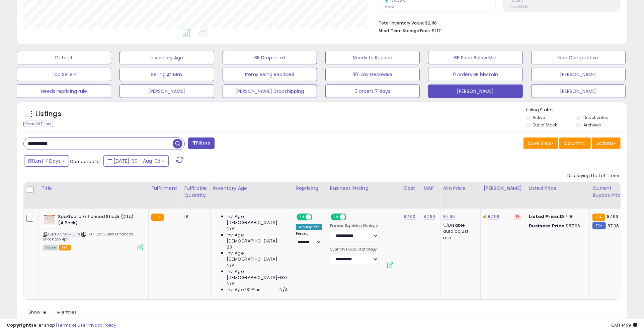 Image resolution: width=644 pixels, height=332 pixels. What do you see at coordinates (270, 58) in the screenshot?
I see `button: BB Drop in 7d` at bounding box center [270, 58].